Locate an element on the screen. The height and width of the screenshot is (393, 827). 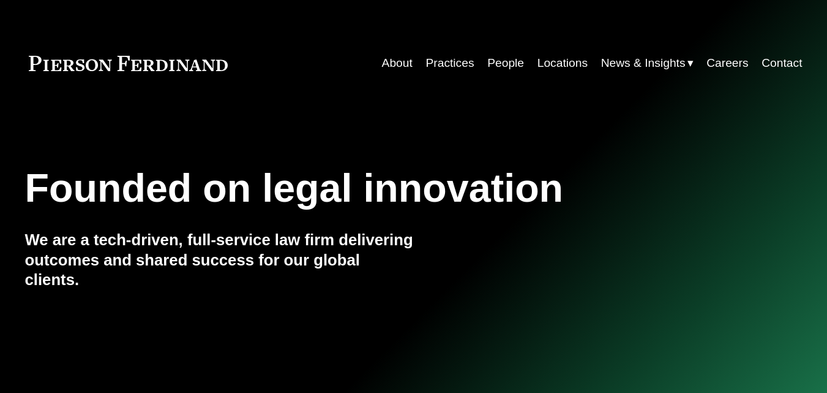
a: About is located at coordinates (397, 63).